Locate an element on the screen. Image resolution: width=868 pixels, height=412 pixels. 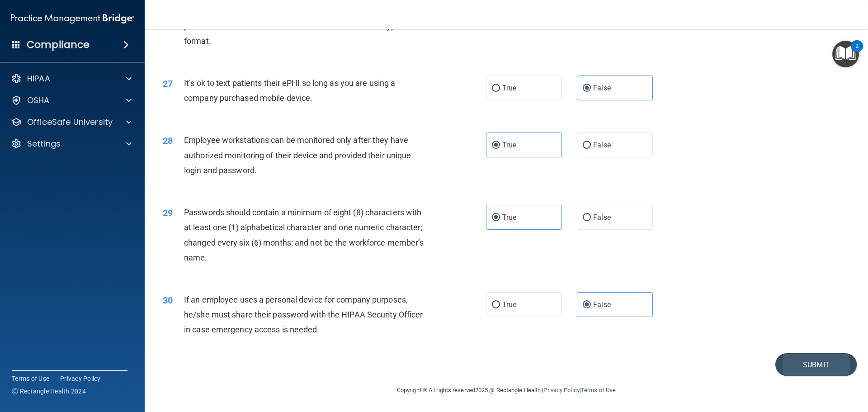
p: Settings is located at coordinates (44, 144).